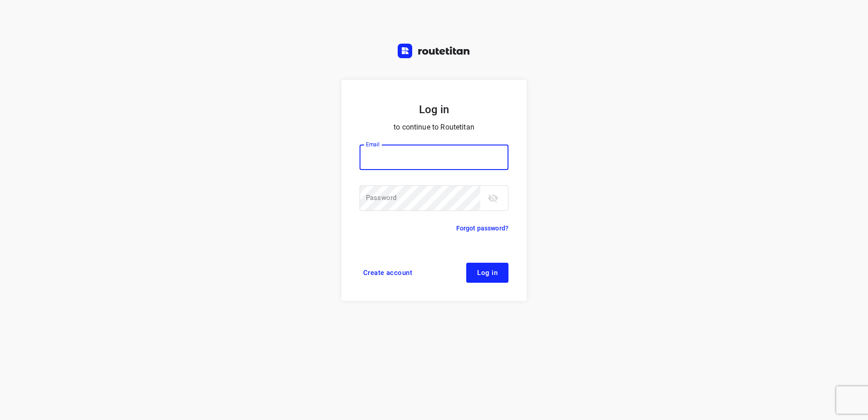 The height and width of the screenshot is (420, 868). I want to click on button: toggle password visibility, so click(493, 198).